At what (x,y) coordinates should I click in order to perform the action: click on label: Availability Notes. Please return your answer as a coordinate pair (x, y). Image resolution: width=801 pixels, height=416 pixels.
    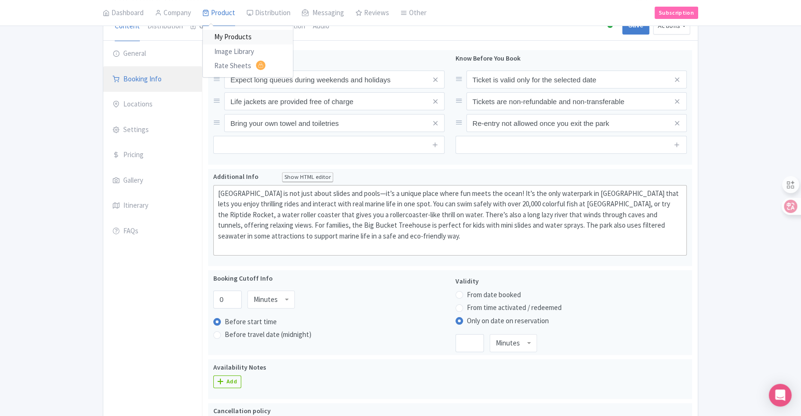
    Looking at the image, I should click on (240, 368).